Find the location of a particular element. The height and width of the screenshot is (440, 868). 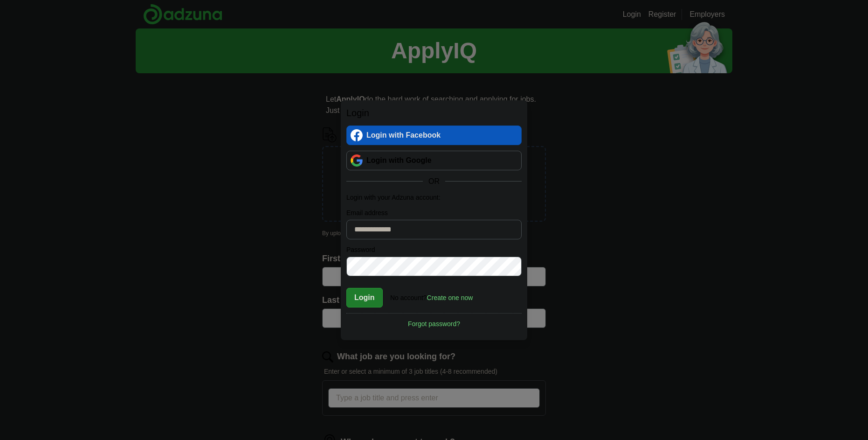

a: Login with Google is located at coordinates (434, 161).